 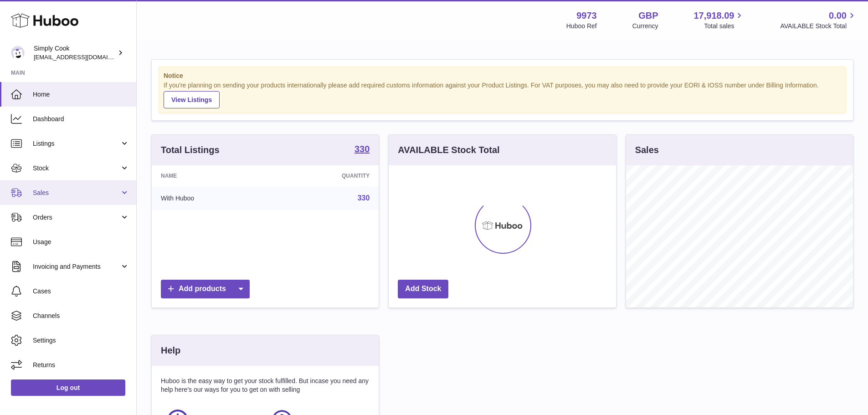 What do you see at coordinates (171, 350) in the screenshot?
I see `h3: Help` at bounding box center [171, 350].